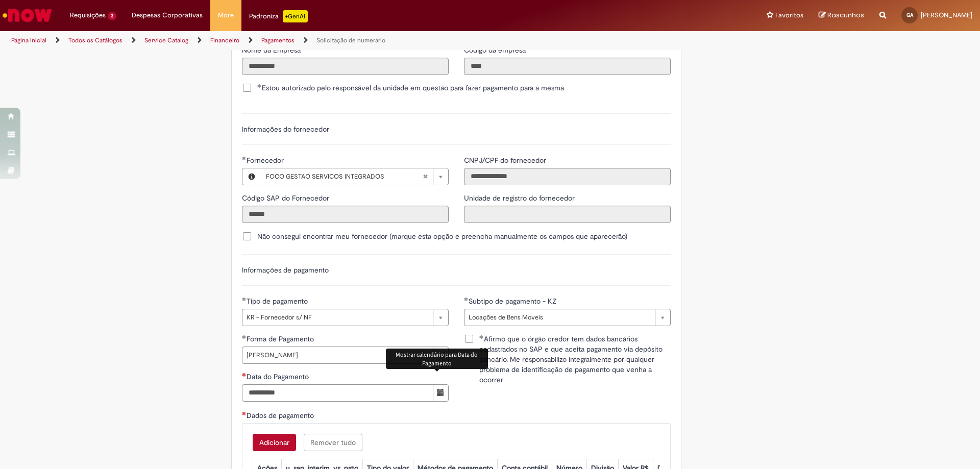 This screenshot has width=980, height=469. Describe the element at coordinates (337, 318) in the screenshot. I see `span: KR – Fornecedor s/ NF` at that location.